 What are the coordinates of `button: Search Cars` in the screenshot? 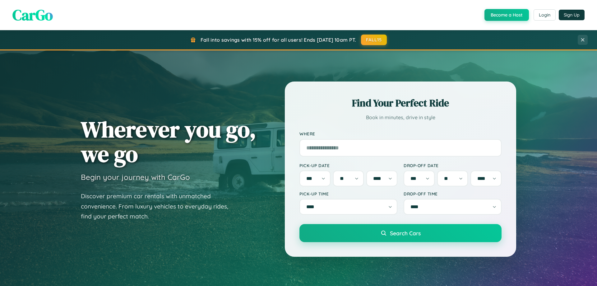 It's located at (400, 233).